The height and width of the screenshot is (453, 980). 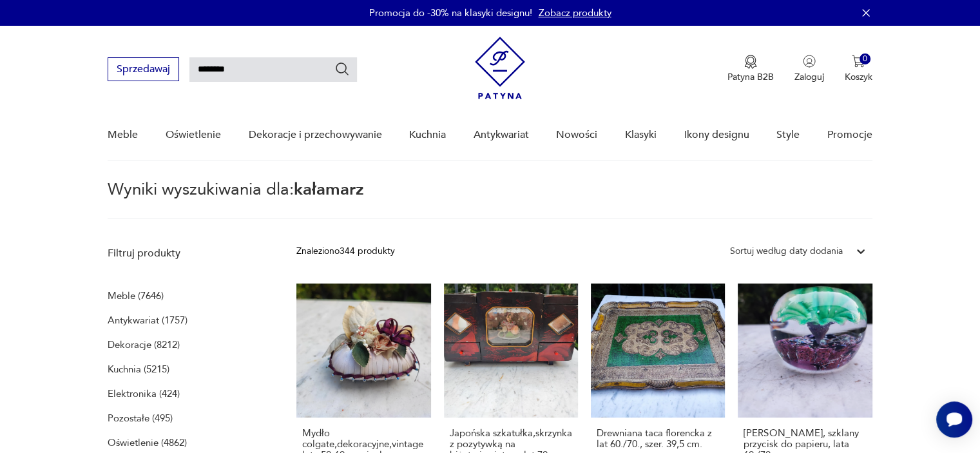 I want to click on button: Szukaj, so click(x=342, y=69).